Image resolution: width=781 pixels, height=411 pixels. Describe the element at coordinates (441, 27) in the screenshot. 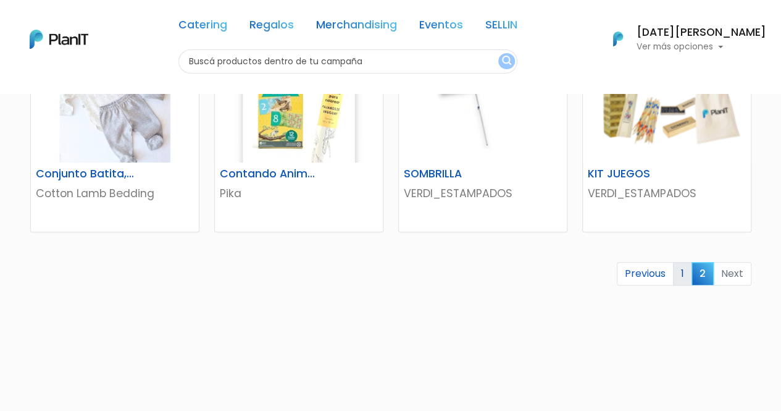

I see `a: Eventos` at that location.